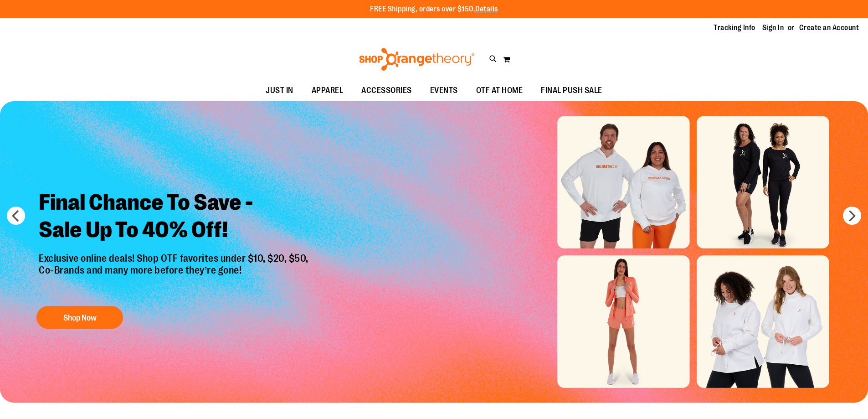 The width and height of the screenshot is (868, 419). I want to click on a: Final Chance To Save -Sale Up To 40% Off! Exclusive online deals! Shop OTF favorites under $10, $..., so click(174, 257).